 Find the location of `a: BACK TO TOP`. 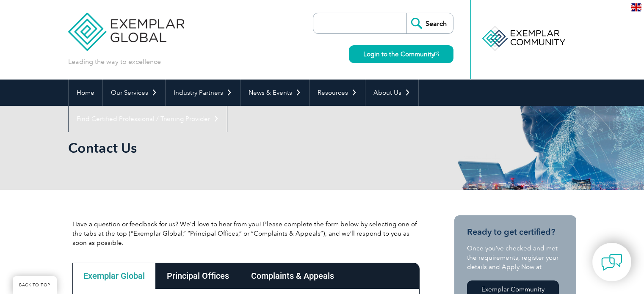

a: BACK TO TOP is located at coordinates (35, 285).